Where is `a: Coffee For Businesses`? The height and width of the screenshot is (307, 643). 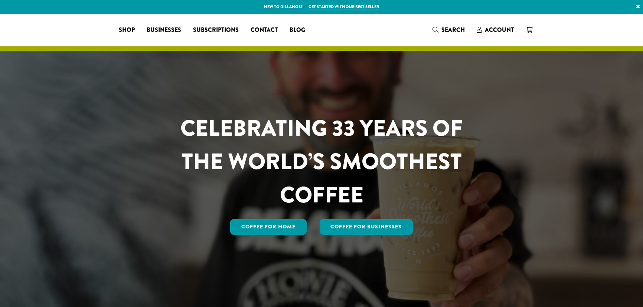
a: Coffee For Businesses is located at coordinates (366, 227).